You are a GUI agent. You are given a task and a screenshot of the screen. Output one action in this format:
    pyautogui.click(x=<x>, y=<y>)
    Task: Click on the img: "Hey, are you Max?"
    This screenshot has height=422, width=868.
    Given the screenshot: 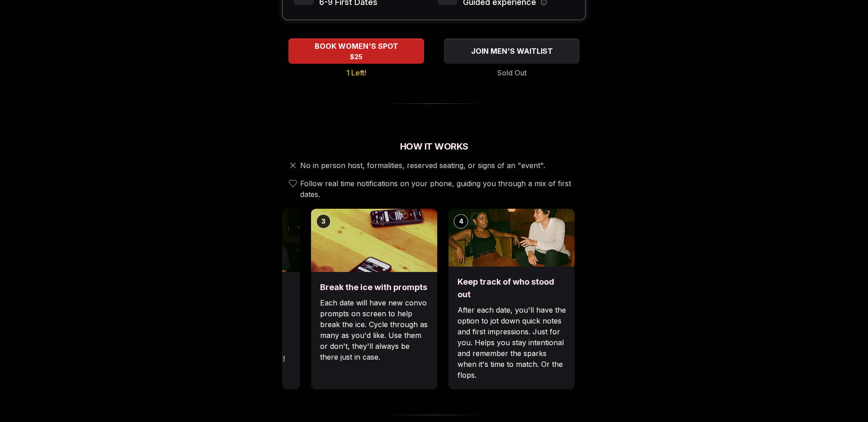 What is the action you would take?
    pyautogui.click(x=237, y=240)
    